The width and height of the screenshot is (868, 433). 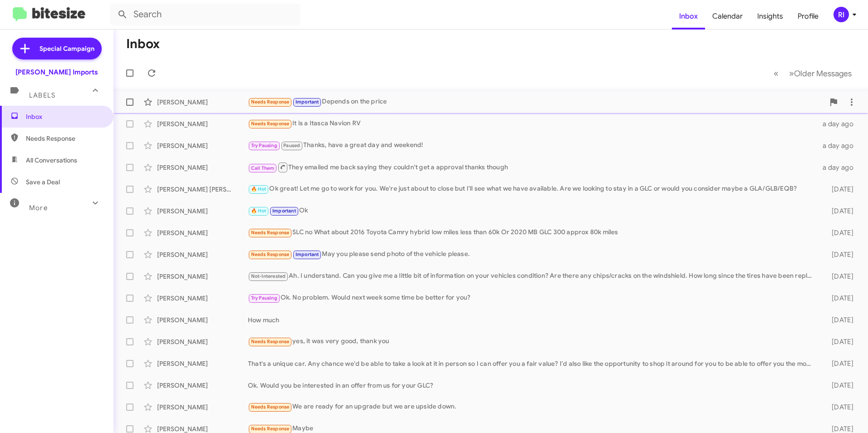 What do you see at coordinates (536, 102) in the screenshot?
I see `div: Depends on the price` at bounding box center [536, 102].